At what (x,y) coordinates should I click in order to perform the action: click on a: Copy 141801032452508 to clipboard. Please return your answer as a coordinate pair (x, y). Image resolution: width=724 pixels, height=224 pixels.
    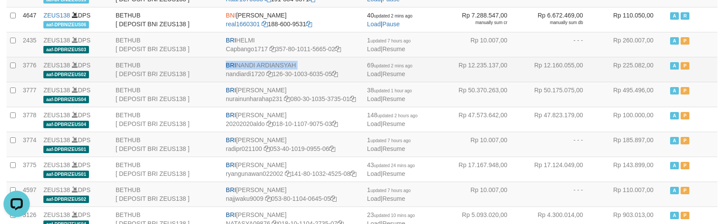
    Looking at the image, I should click on (353, 174).